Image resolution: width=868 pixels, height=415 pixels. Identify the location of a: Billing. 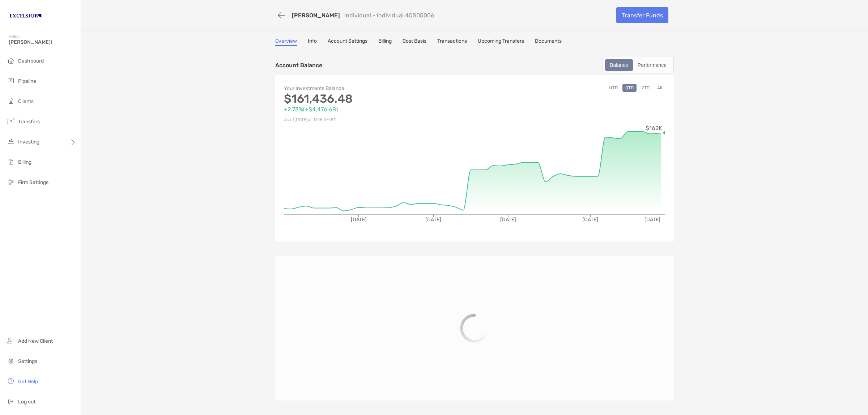
(385, 42).